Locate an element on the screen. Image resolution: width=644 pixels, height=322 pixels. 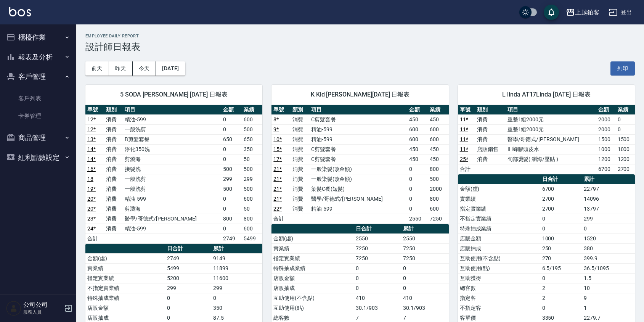
td: 互助獲得 is located at coordinates (499, 279).